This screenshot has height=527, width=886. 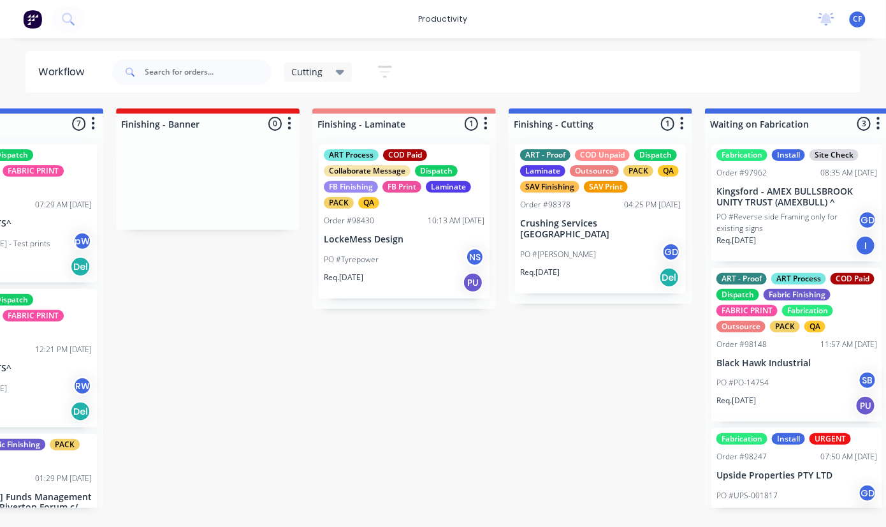 What do you see at coordinates (351, 260) in the screenshot?
I see `p: PO #Tyrepower` at bounding box center [351, 260].